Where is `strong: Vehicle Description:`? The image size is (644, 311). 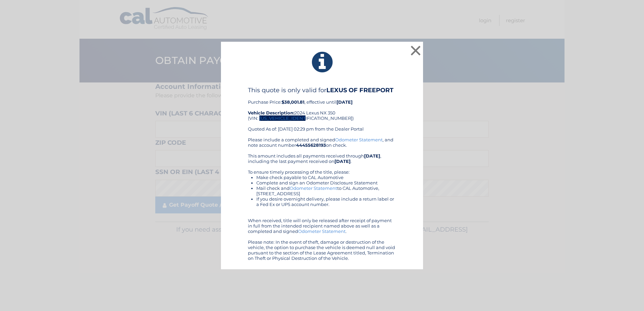 strong: Vehicle Description: is located at coordinates (271, 113).